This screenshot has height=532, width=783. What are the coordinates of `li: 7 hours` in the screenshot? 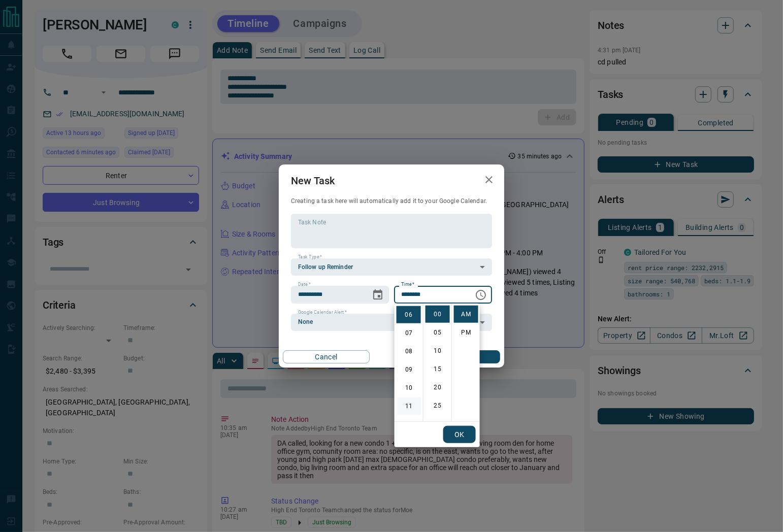 It's located at (409, 333).